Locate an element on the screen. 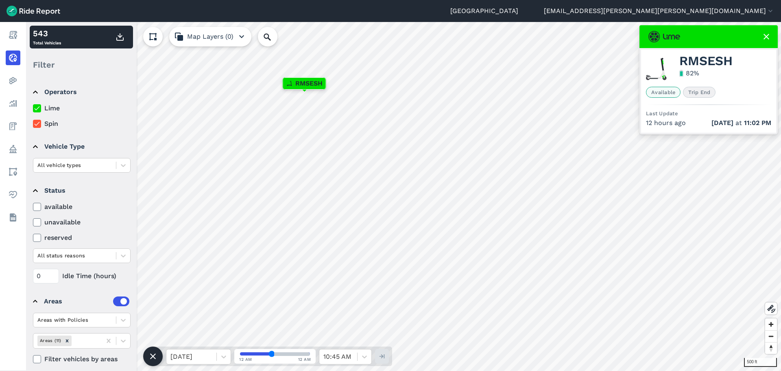 The height and width of the screenshot is (371, 781). div: 543 is located at coordinates (47, 33).